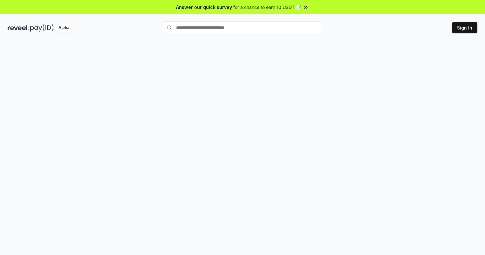 The width and height of the screenshot is (485, 255). I want to click on img: reveel_dark, so click(18, 28).